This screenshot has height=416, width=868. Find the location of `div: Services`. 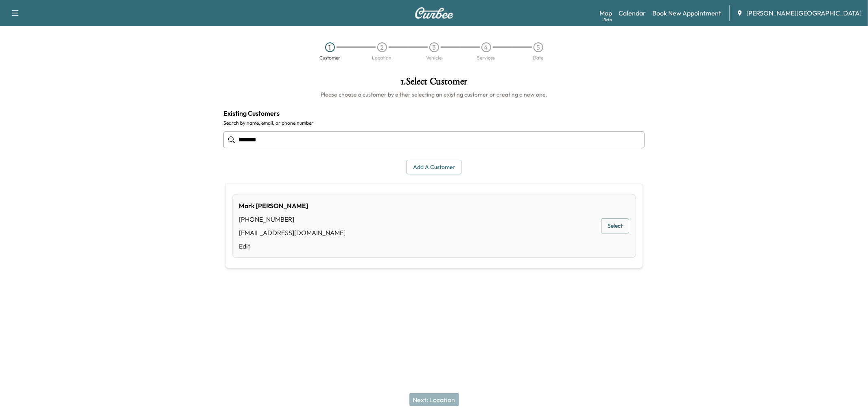

div: Services is located at coordinates (486, 58).